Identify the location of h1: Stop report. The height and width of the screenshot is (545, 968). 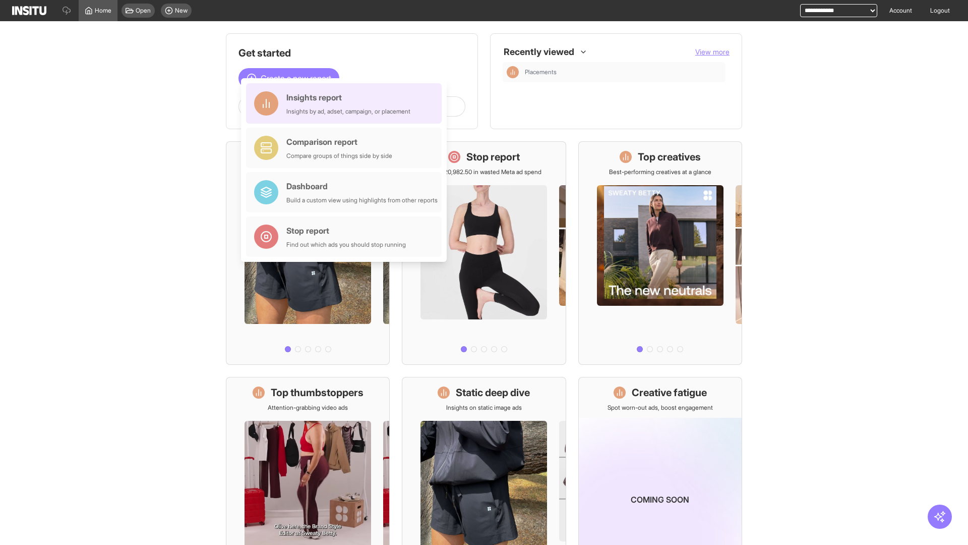
(493, 157).